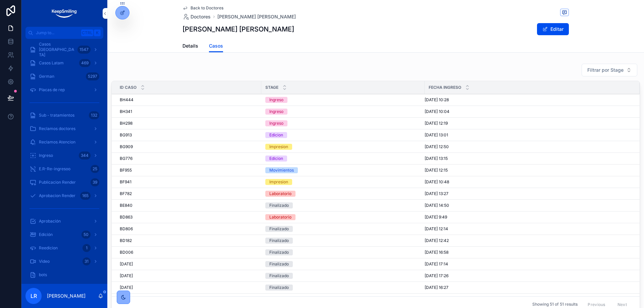 Image resolution: width=644 pixels, height=308 pixels. Describe the element at coordinates (271, 88) in the screenshot. I see `span: Stage` at that location.